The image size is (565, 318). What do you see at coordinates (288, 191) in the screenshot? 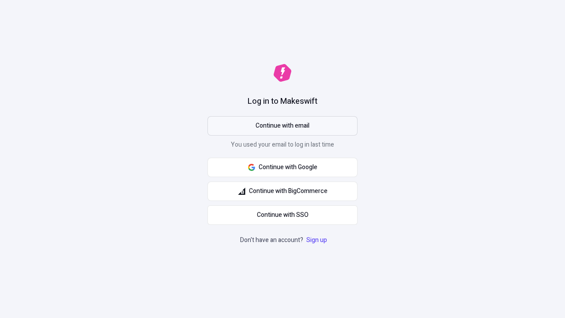
I see `span: Continue with BigCommerce` at bounding box center [288, 191].